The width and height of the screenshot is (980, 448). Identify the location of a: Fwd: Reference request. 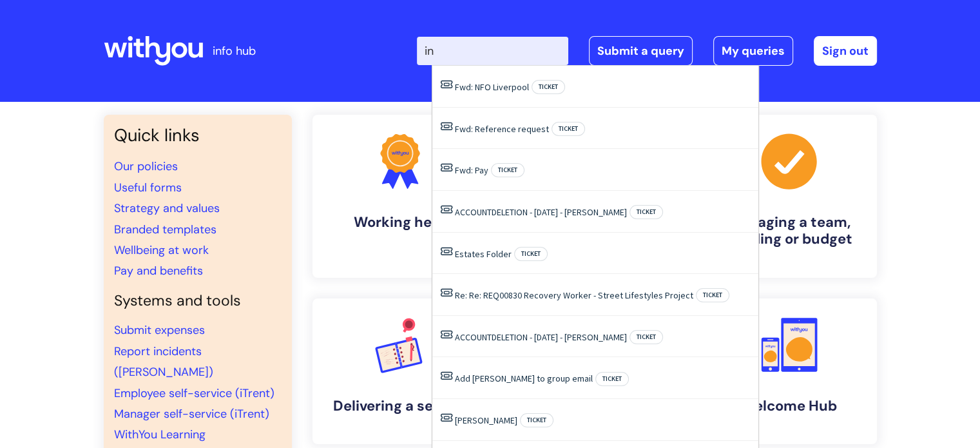
(502, 129).